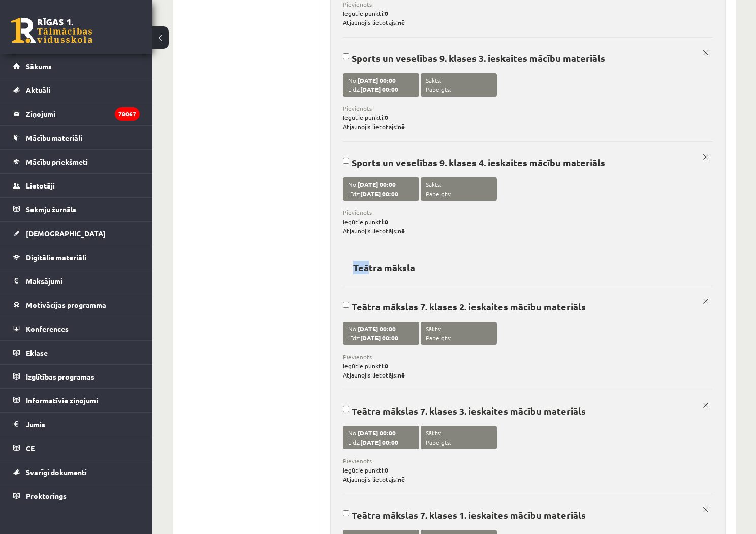 Image resolution: width=756 pixels, height=534 pixels. Describe the element at coordinates (126, 114) in the screenshot. I see `i: 78067` at that location.